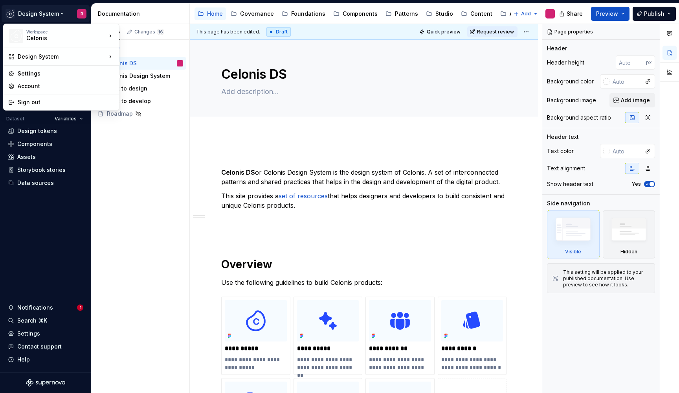  I want to click on div: Celonis, so click(60, 38).